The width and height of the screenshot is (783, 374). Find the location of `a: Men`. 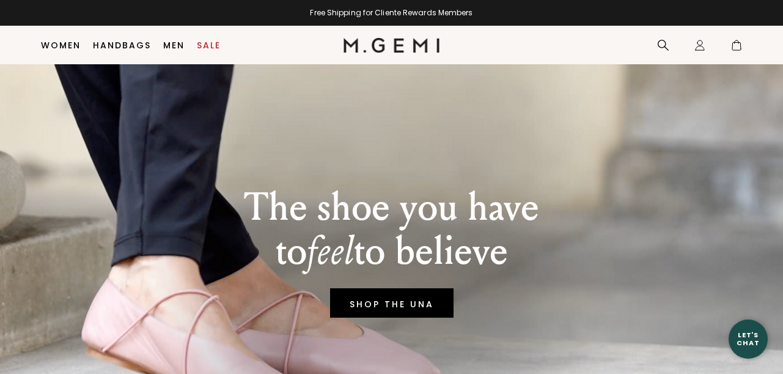

a: Men is located at coordinates (174, 45).